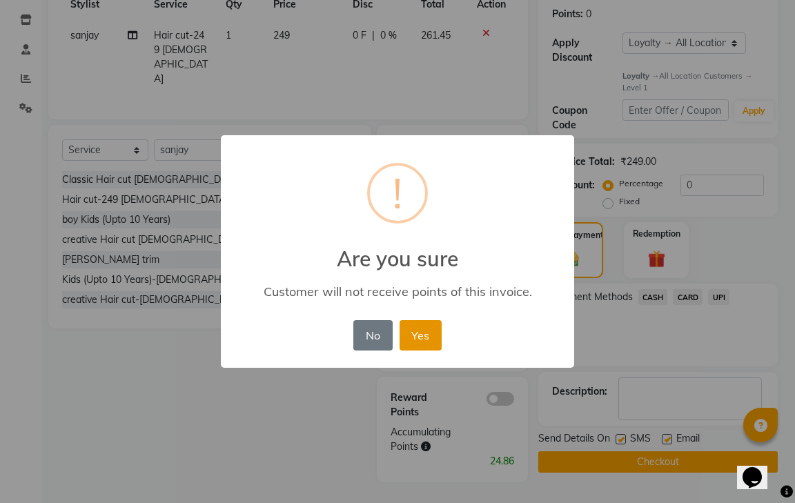 This screenshot has width=795, height=503. I want to click on button: Yes, so click(420, 335).